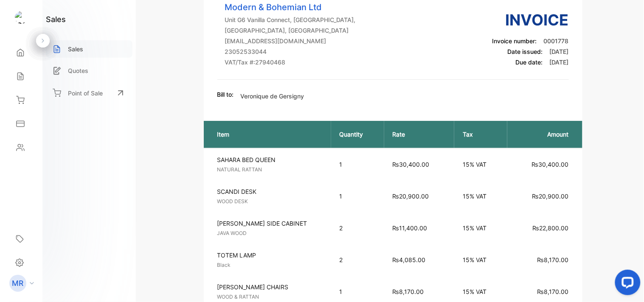 This screenshot has height=302, width=644. What do you see at coordinates (271, 170) in the screenshot?
I see `p: NATURAL RATTAN` at bounding box center [271, 170].